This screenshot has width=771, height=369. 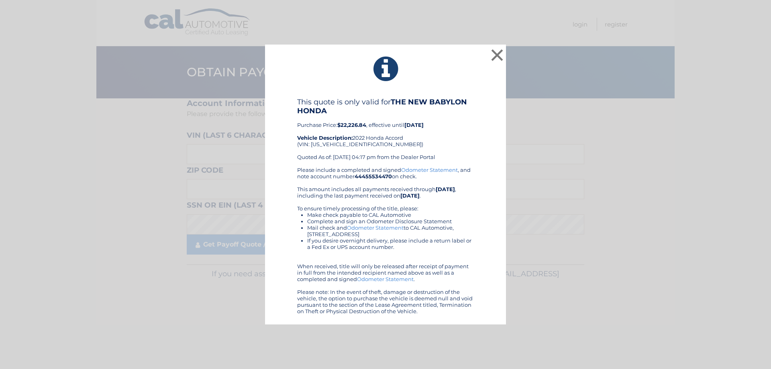 I want to click on div: Please include a completed and signed , and note account number on check. This amount includes al..., so click(x=386, y=241).